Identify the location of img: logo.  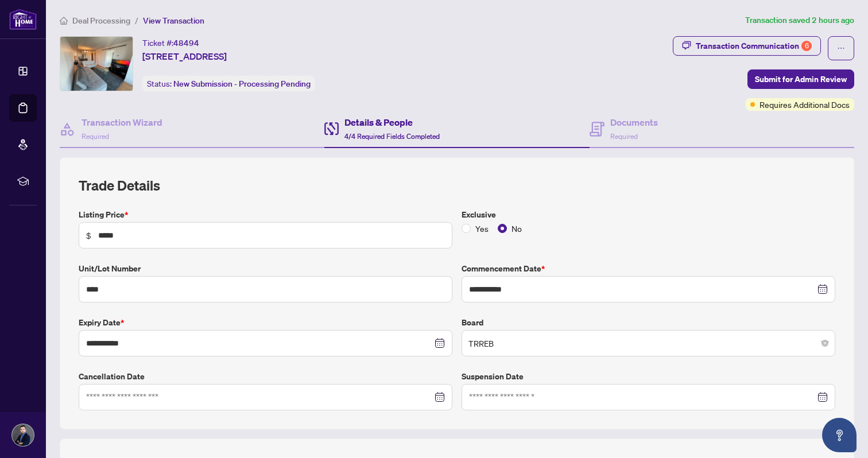
(23, 19).